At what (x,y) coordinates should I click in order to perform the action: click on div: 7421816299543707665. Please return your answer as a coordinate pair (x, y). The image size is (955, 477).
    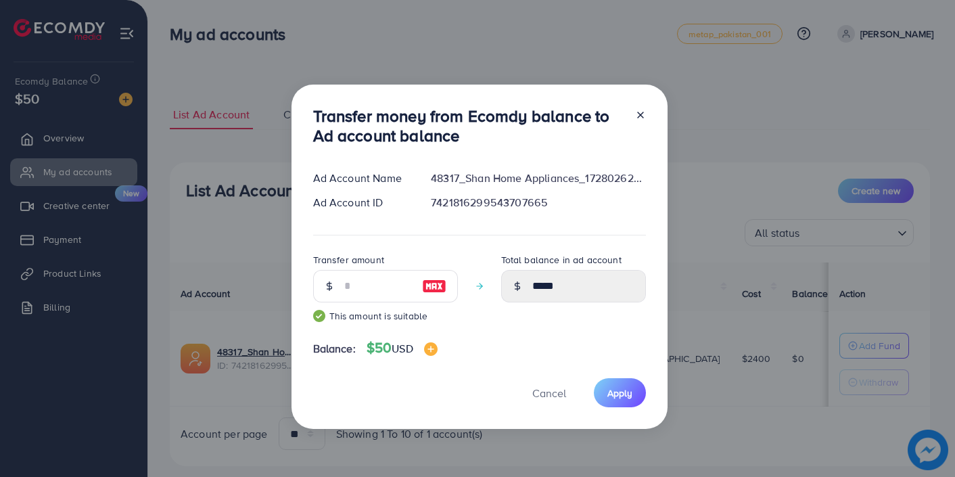
    Looking at the image, I should click on (538, 202).